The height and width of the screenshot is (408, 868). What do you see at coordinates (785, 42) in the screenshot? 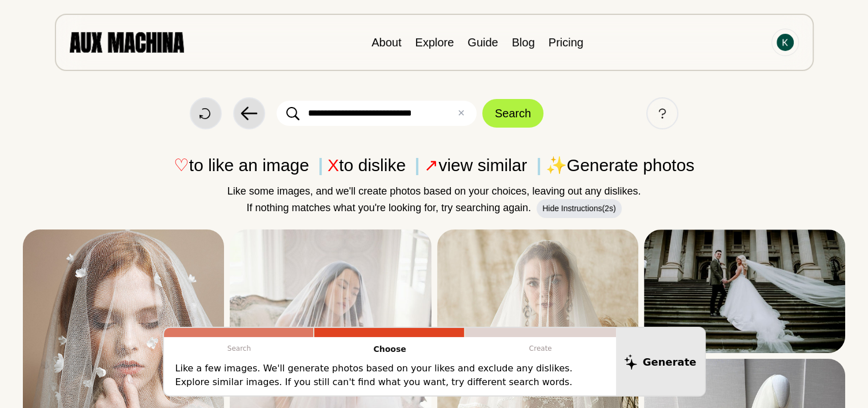
I see `img: Avatar` at bounding box center [785, 42].